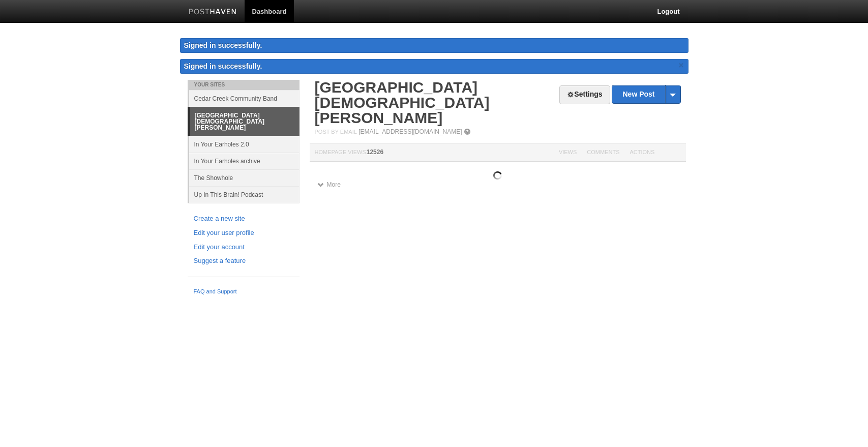 Image resolution: width=868 pixels, height=447 pixels. Describe the element at coordinates (243, 292) in the screenshot. I see `a: FAQ and Support` at that location.